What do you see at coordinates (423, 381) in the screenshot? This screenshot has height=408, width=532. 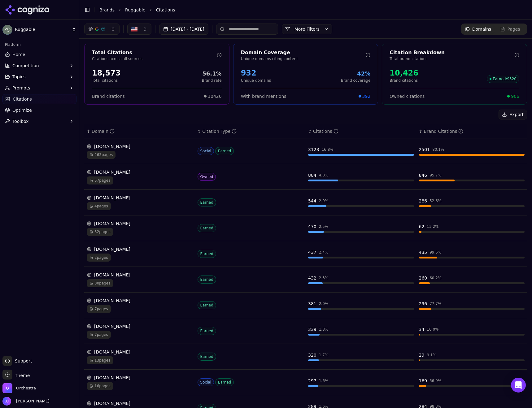 I see `div: 169` at bounding box center [423, 381].